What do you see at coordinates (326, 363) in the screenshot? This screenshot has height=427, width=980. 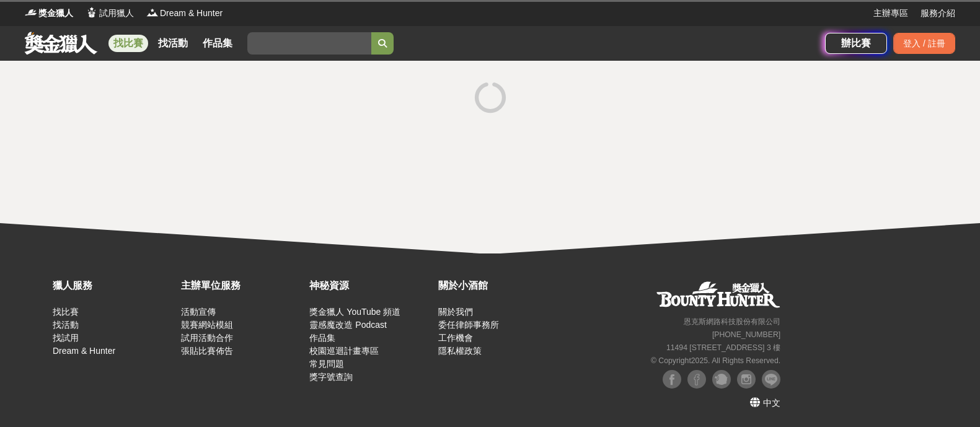 I see `a: 常見問題` at bounding box center [326, 363].